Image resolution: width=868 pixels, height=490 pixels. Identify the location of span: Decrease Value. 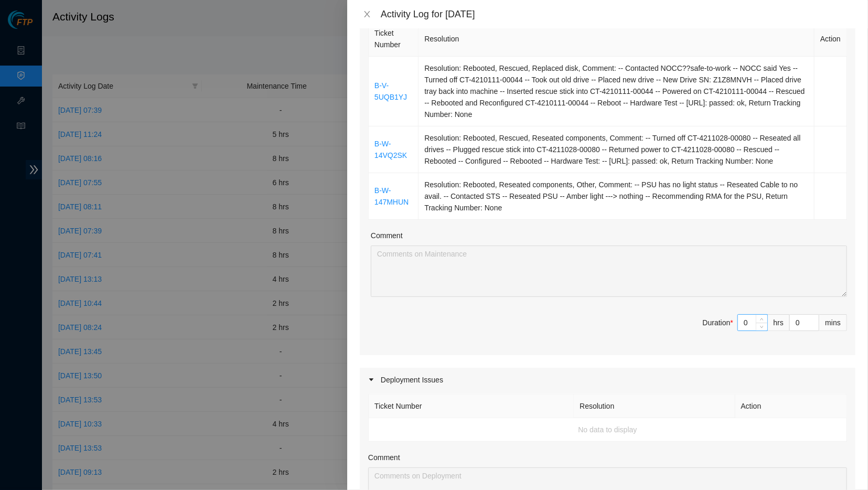
(761, 327).